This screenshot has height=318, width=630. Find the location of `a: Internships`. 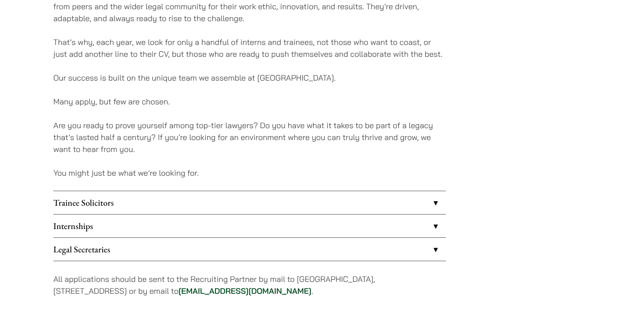

a: Internships is located at coordinates (249, 226).